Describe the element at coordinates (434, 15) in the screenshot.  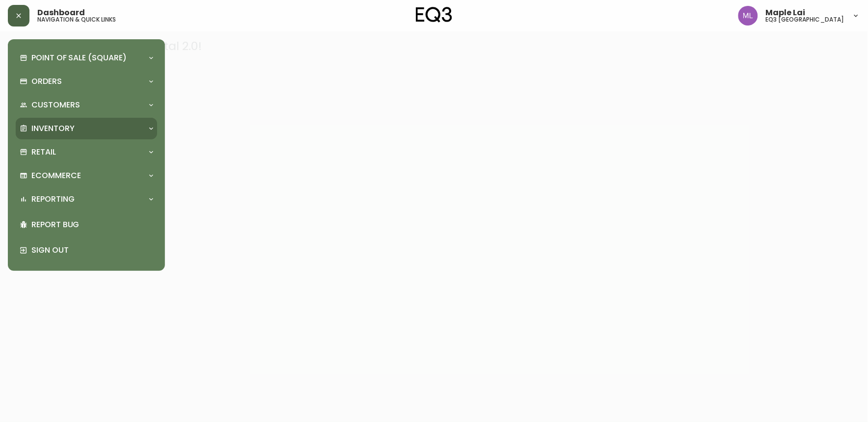
I see `img: logo` at that location.